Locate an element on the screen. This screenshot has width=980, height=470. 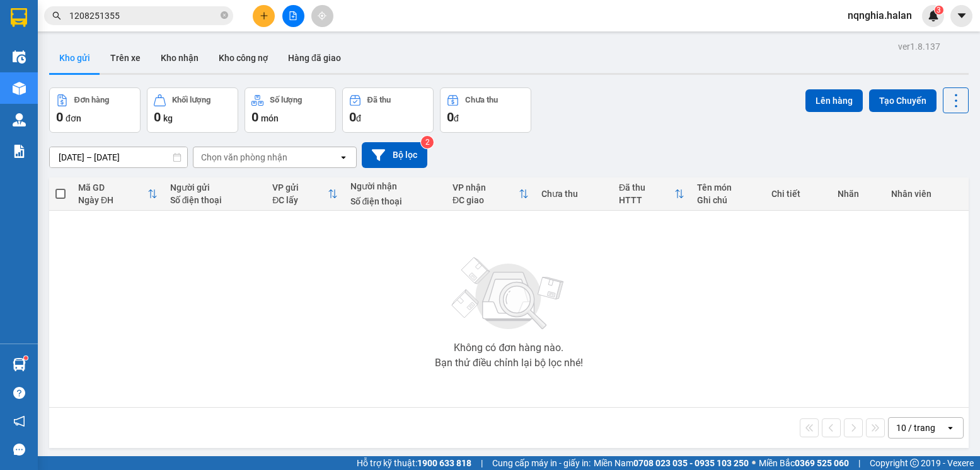
sup: 3 is located at coordinates (939, 10).